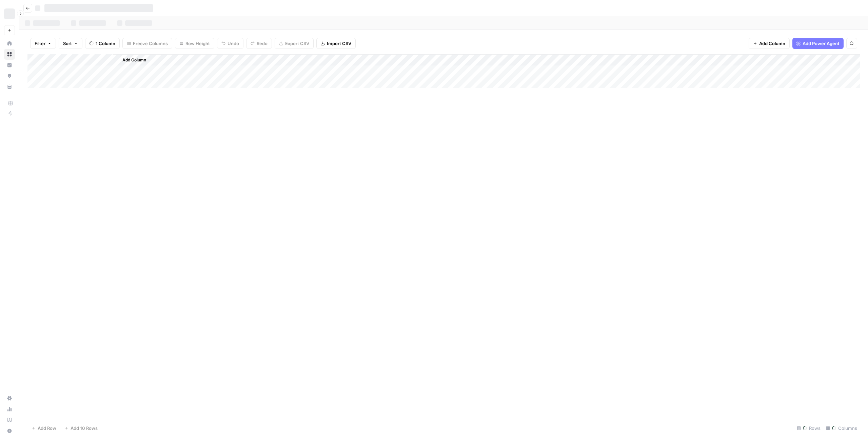 The width and height of the screenshot is (868, 439). Describe the element at coordinates (294, 43) in the screenshot. I see `button: Export CSV` at that location.